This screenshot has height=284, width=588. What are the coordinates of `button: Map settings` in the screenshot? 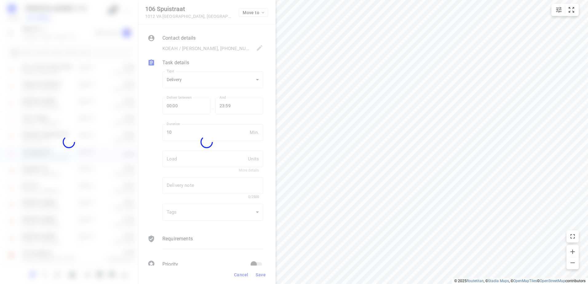 It's located at (559, 10).